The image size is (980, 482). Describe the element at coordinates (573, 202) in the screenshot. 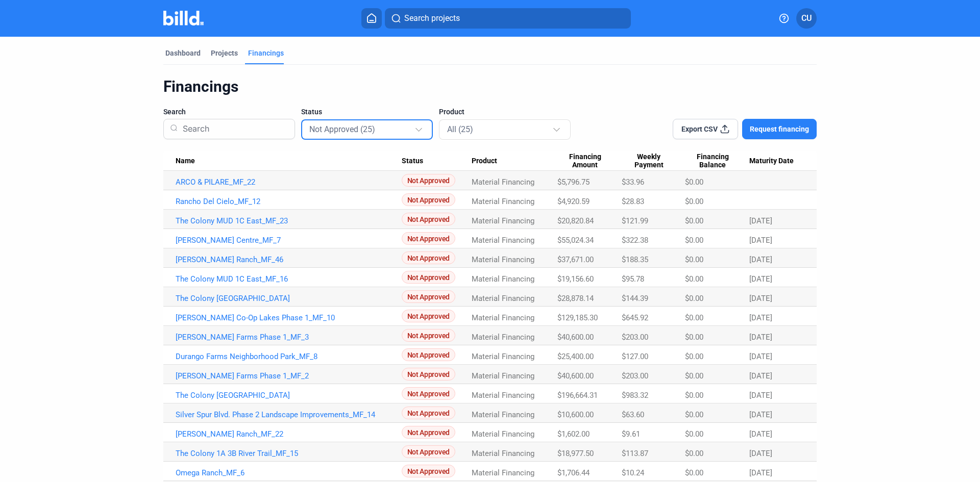

I see `span: $4,920.59` at that location.